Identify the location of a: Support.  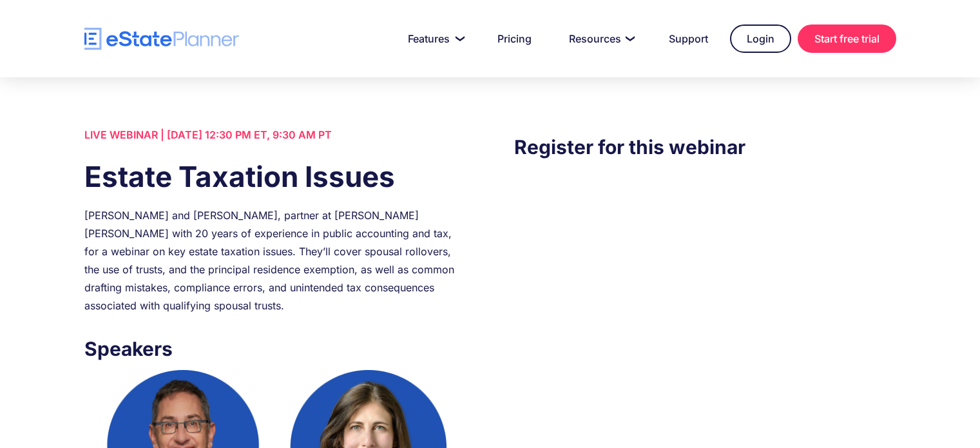
(688, 39).